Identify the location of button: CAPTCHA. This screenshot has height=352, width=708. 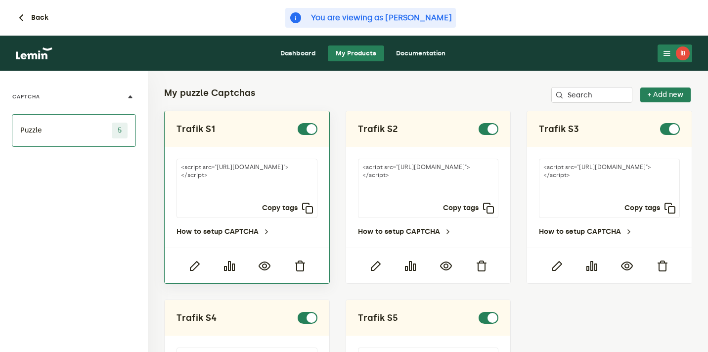
(74, 97).